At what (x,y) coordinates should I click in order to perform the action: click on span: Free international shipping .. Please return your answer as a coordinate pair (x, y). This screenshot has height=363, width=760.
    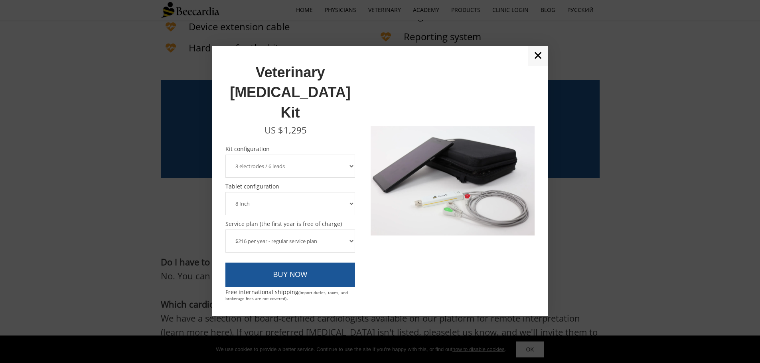
    Looking at the image, I should click on (286, 295).